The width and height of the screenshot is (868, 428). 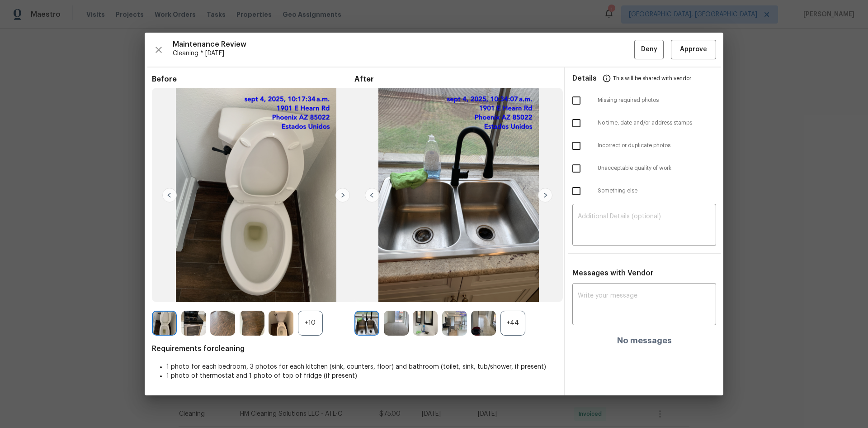 What do you see at coordinates (657, 145) in the screenshot?
I see `span: Incorrect or duplicate photos` at bounding box center [657, 145].